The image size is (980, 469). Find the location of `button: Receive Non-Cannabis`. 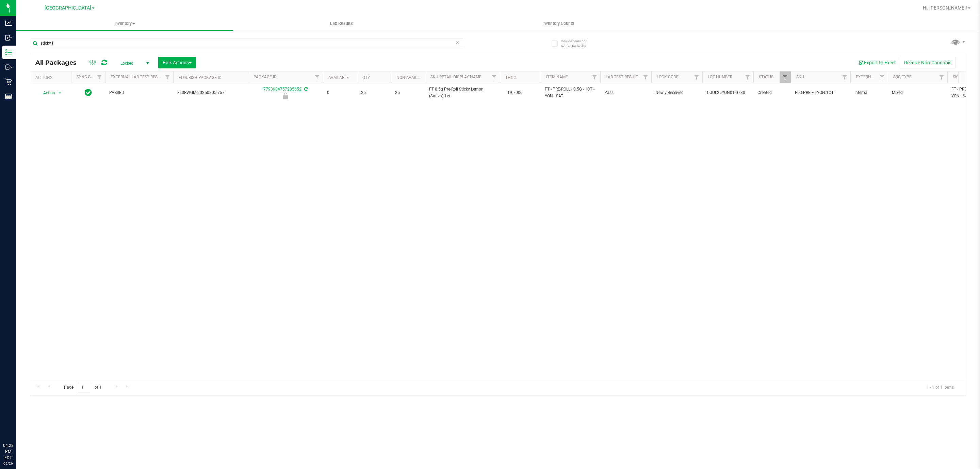

button: Receive Non-Cannabis is located at coordinates (928, 62).